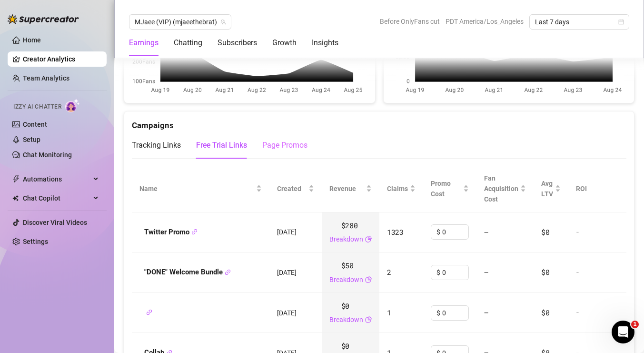 This screenshot has width=644, height=353. Describe the element at coordinates (43, 19) in the screenshot. I see `img: logo-BBDzfeDw.svg` at that location.